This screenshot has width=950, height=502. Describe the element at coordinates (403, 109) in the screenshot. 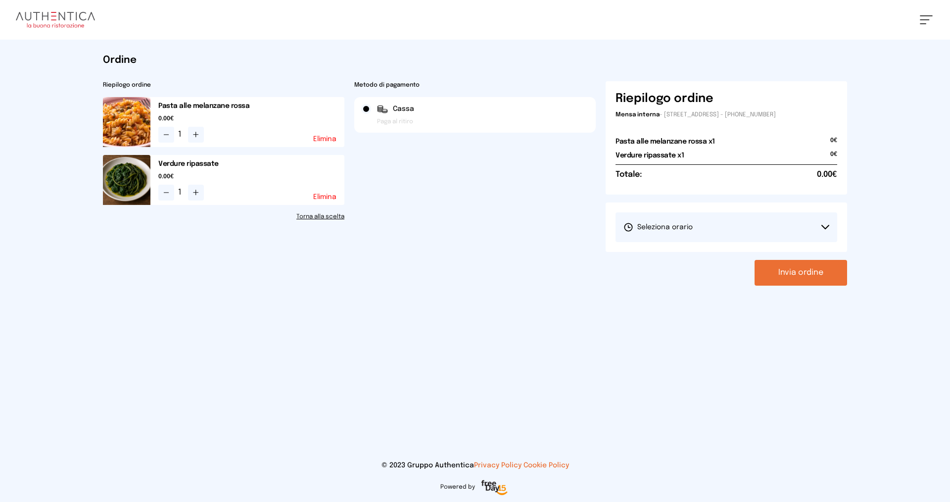

I see `span: Cassa` at that location.